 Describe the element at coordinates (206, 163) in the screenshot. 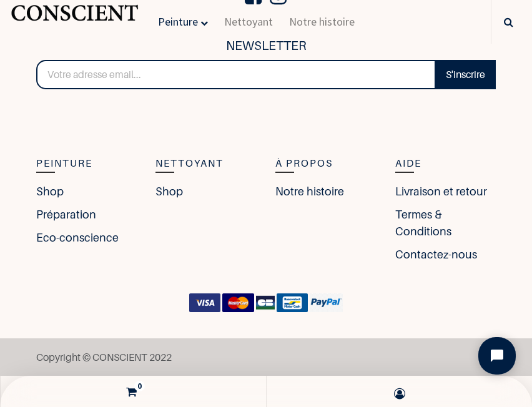

I see `h5: Nettoyant` at that location.